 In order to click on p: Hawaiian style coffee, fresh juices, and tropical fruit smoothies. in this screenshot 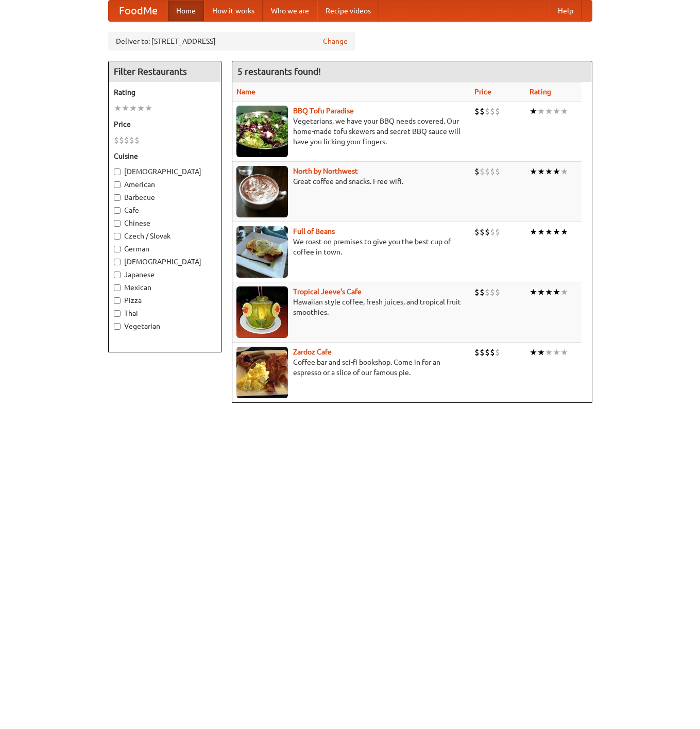, I will do `click(351, 307)`.